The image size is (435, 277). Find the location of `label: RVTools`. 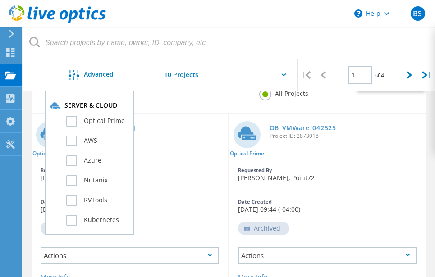

label: RVTools is located at coordinates (97, 201).